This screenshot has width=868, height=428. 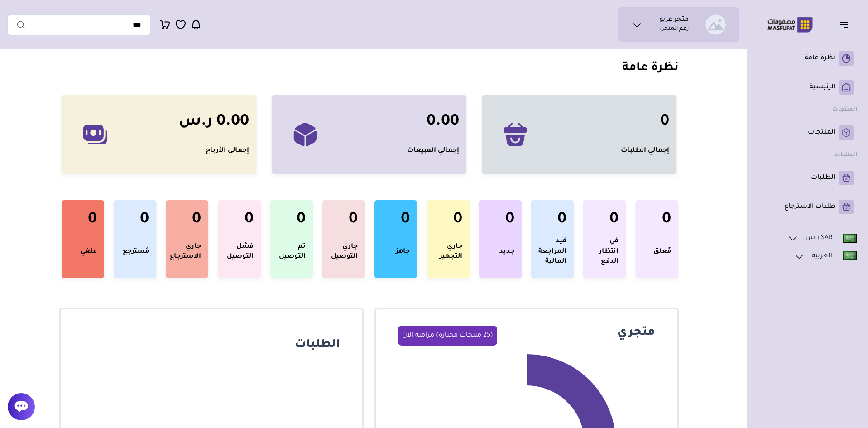 I want to click on div: مُسترجع, so click(x=136, y=252).